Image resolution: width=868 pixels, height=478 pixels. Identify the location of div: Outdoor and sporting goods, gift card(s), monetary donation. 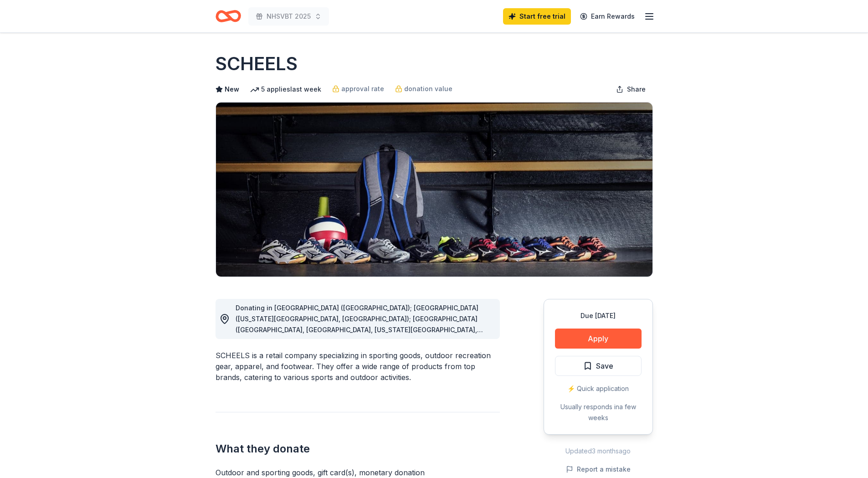
(357, 472).